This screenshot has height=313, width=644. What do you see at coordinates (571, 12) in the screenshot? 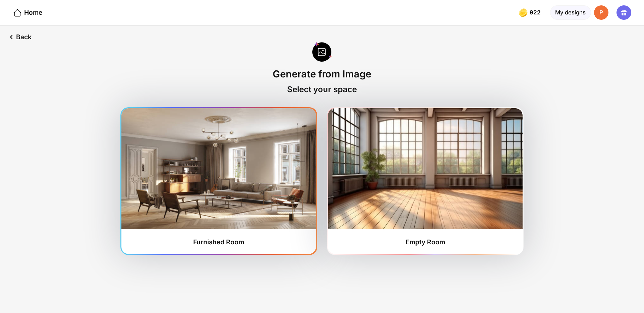
I see `div: My designs` at bounding box center [571, 12].